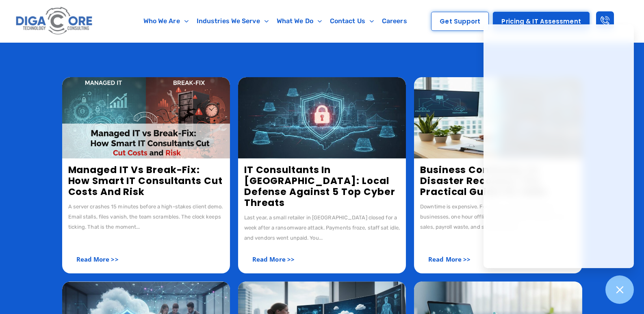  What do you see at coordinates (322, 118) in the screenshot?
I see `img: IT Consultants in NJ` at bounding box center [322, 118].